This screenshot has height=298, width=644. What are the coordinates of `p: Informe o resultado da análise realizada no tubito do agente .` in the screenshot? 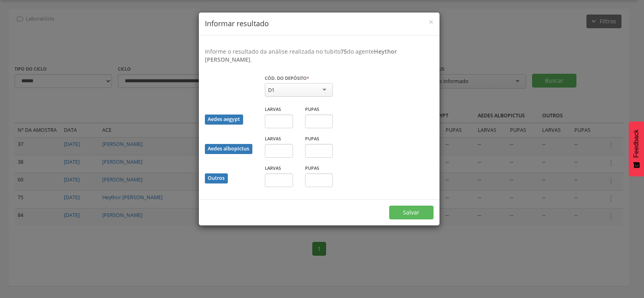 It's located at (319, 56).